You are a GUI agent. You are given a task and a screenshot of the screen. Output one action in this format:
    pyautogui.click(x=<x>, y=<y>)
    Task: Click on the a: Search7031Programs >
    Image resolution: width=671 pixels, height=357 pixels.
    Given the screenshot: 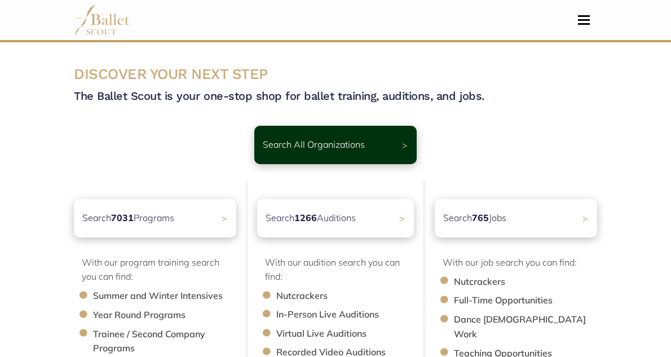 What is the action you would take?
    pyautogui.click(x=155, y=218)
    